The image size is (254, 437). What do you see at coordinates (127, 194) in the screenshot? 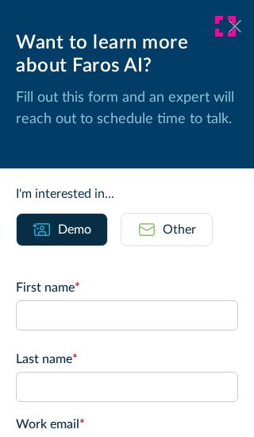
I see `div: I'm interested in...` at bounding box center [127, 194].